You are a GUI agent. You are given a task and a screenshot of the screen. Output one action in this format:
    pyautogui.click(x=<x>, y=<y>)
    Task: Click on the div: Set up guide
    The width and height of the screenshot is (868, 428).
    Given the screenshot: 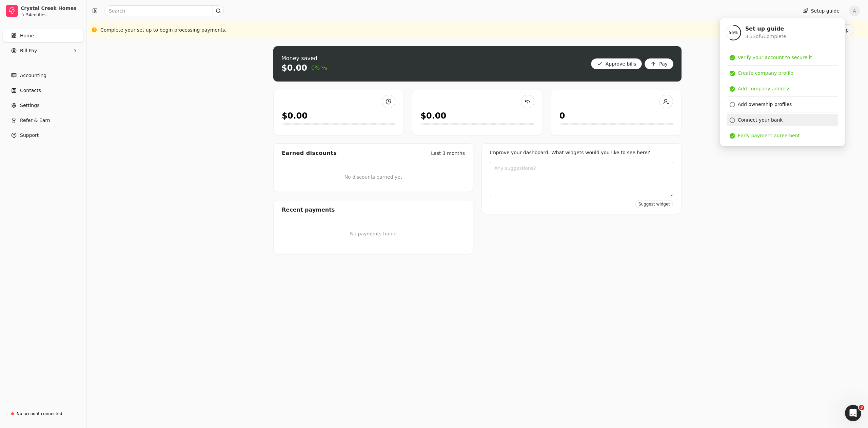 What is the action you would take?
    pyautogui.click(x=766, y=29)
    